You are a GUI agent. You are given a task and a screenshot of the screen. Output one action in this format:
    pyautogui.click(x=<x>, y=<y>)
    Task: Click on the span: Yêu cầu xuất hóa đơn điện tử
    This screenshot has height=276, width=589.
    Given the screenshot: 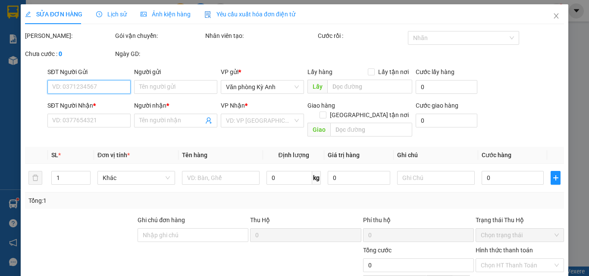 What is the action you would take?
    pyautogui.click(x=250, y=14)
    